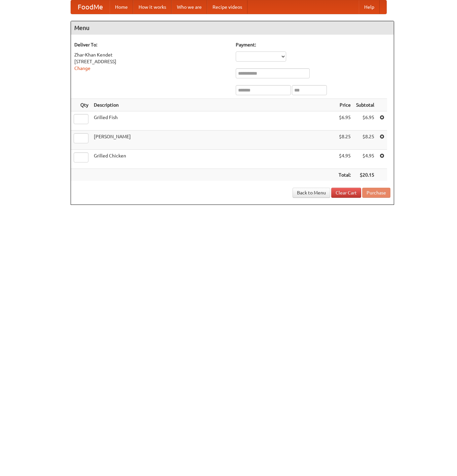  Describe the element at coordinates (152, 55) in the screenshot. I see `div: Zhar-Khan Kendet` at that location.